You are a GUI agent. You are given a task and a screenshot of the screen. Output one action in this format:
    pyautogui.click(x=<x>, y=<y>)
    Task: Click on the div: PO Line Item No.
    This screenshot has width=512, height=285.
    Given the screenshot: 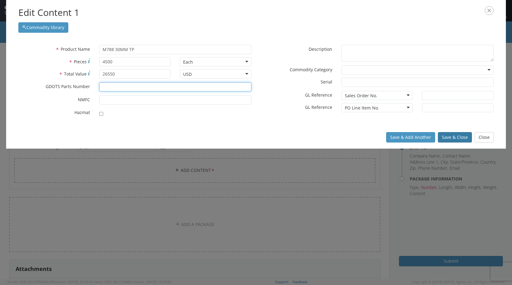 What is the action you would take?
    pyautogui.click(x=362, y=108)
    